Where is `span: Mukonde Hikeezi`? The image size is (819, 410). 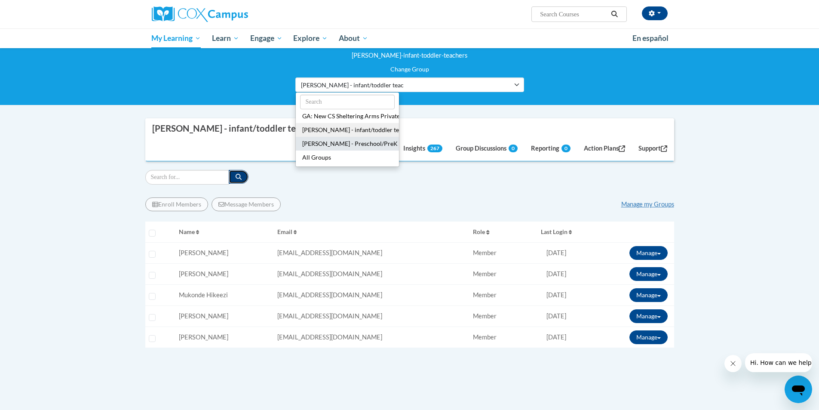 span: Mukonde Hikeezi is located at coordinates (203, 295).